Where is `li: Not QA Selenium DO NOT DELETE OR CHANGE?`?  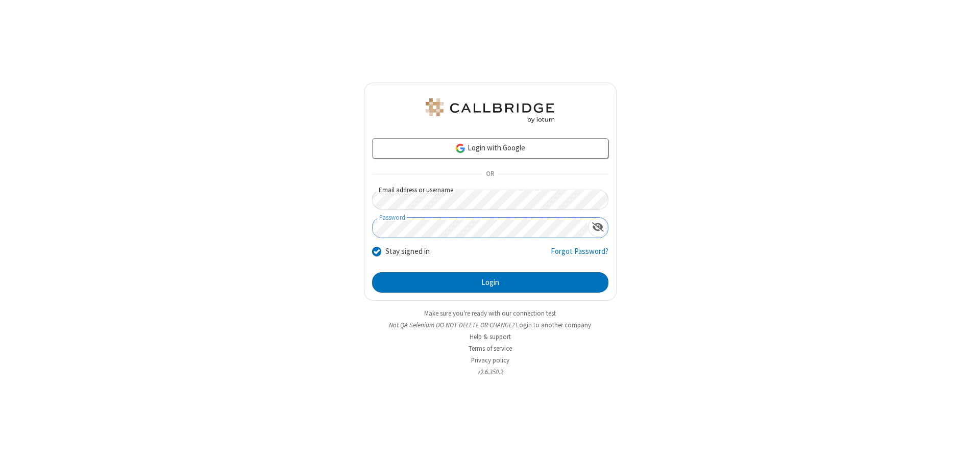 li: Not QA Selenium DO NOT DELETE OR CHANGE? is located at coordinates (490, 325).